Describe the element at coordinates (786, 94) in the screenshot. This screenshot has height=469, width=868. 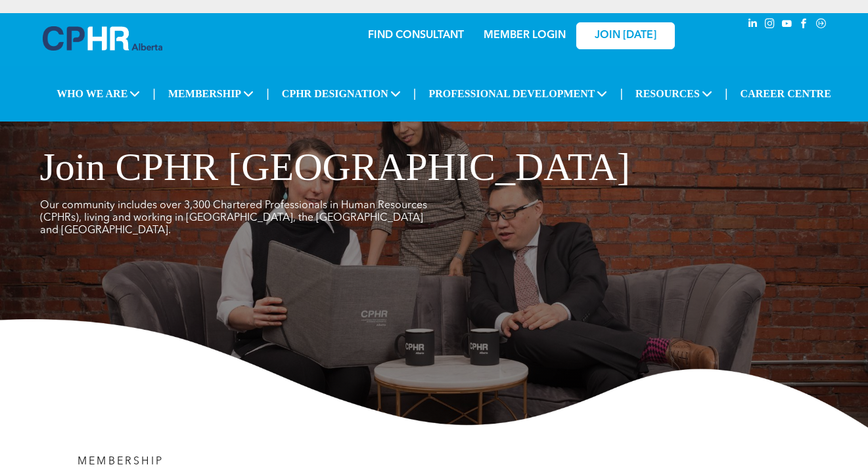
I see `a: CAREER CENTRE` at that location.